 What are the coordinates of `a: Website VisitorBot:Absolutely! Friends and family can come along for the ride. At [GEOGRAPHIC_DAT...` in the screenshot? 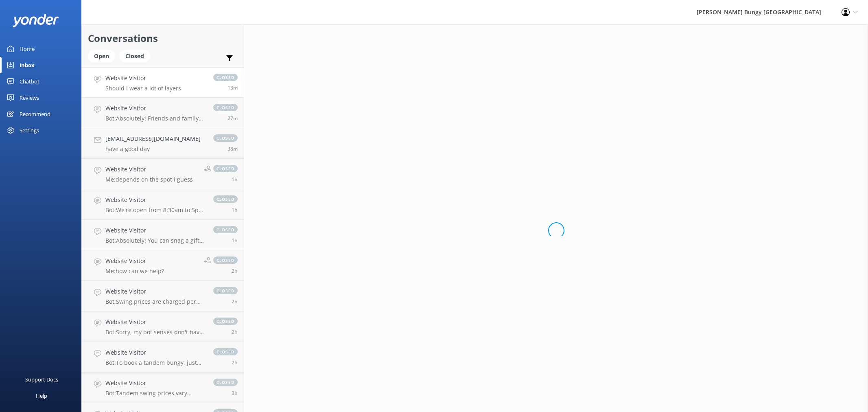 It's located at (163, 112).